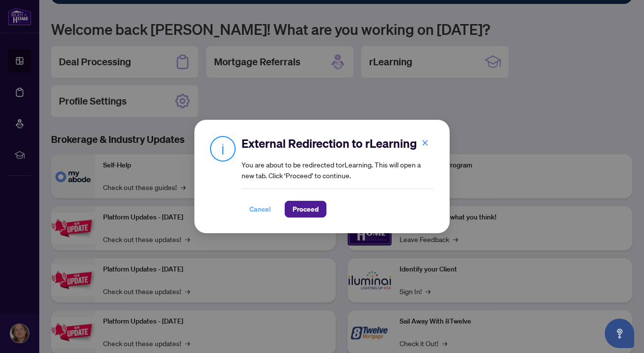 The width and height of the screenshot is (644, 353). I want to click on button: Cancel, so click(260, 209).